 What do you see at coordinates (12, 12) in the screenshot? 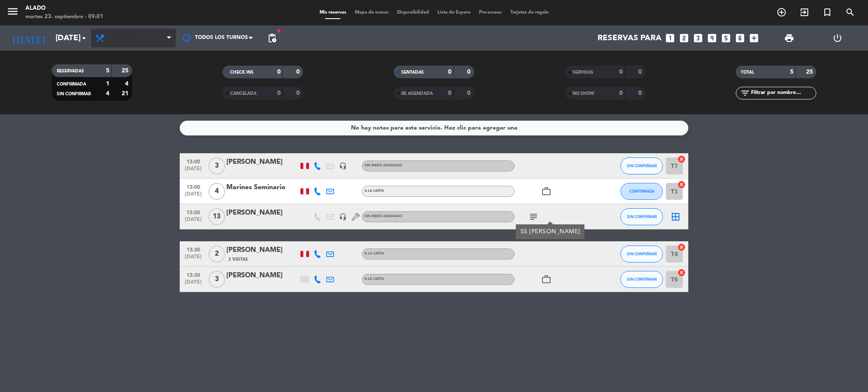
I see `button: menu` at bounding box center [12, 12].